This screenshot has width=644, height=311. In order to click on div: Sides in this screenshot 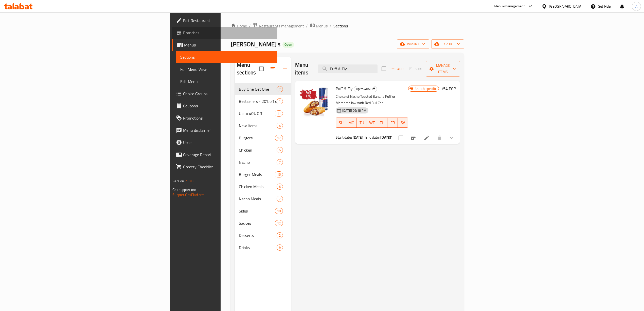, I will do `click(257, 211)`.